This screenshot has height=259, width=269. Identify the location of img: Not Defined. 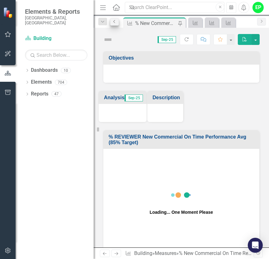
(108, 40).